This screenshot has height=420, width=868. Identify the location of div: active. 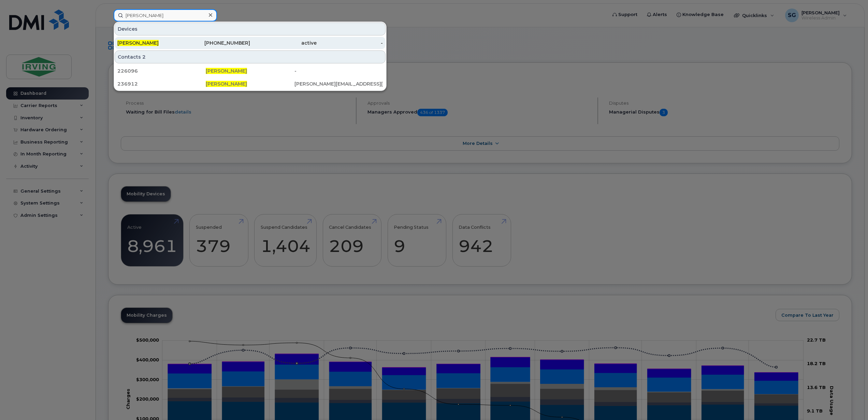
(283, 43).